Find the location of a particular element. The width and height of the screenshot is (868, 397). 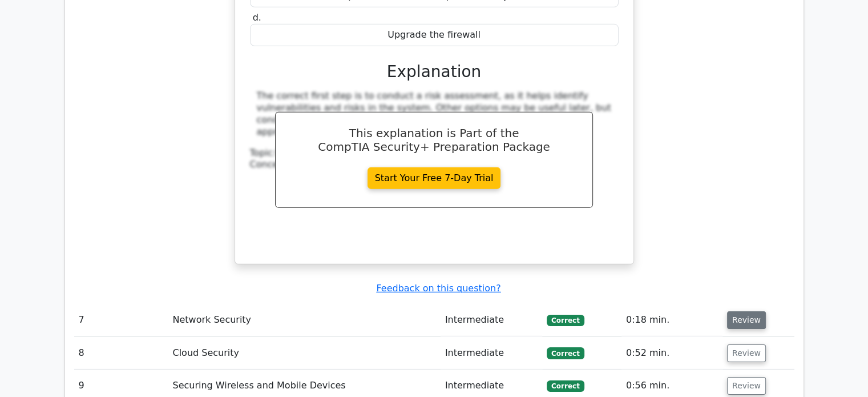

td: Network Security is located at coordinates (304, 320).